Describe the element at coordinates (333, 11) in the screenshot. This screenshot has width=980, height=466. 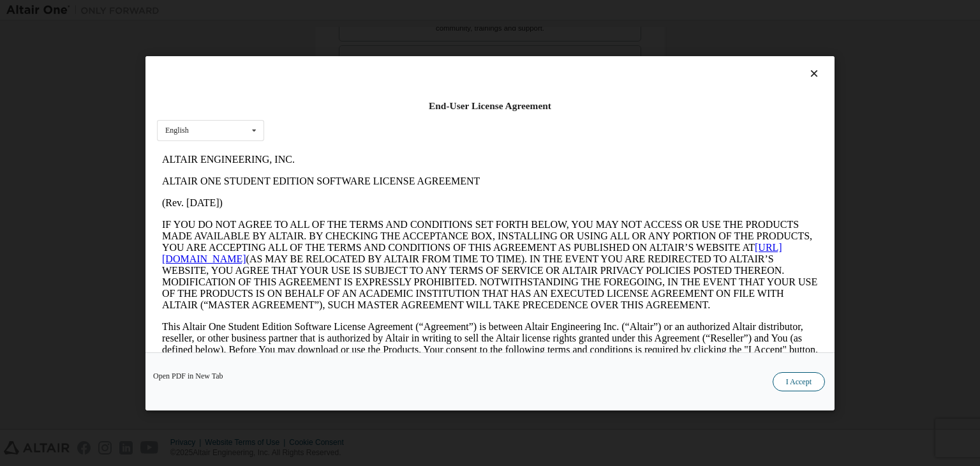
I see `p: ALTAIR ENGINEERING, INC.` at that location.